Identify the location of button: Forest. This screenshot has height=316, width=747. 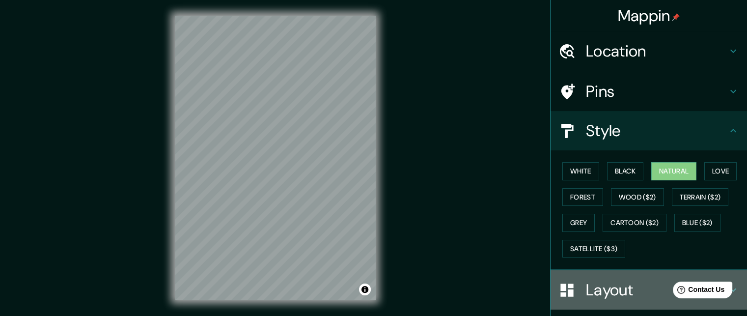
(583, 197).